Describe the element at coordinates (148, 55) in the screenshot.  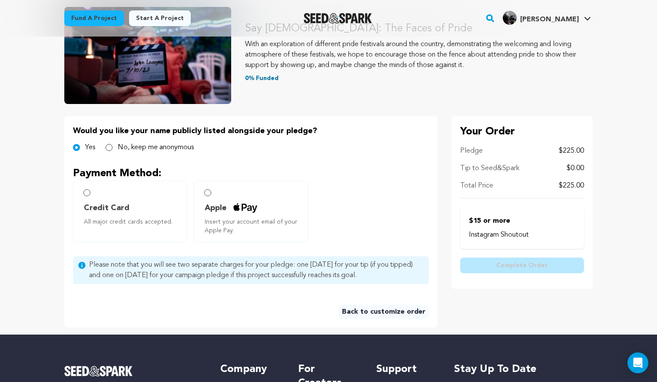
I see `img: Say Gay: The Faces of Pride image` at that location.